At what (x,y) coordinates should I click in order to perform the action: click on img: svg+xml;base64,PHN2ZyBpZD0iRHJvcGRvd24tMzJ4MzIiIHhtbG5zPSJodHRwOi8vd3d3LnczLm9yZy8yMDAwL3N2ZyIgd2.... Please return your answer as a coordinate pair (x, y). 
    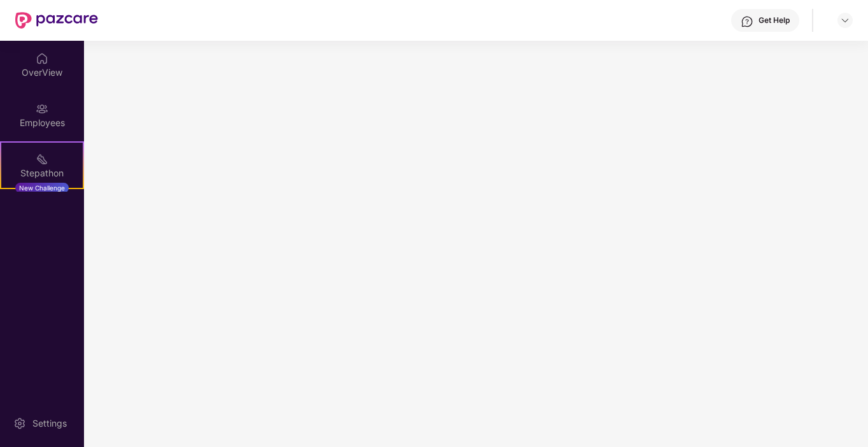
    Looking at the image, I should click on (845, 20).